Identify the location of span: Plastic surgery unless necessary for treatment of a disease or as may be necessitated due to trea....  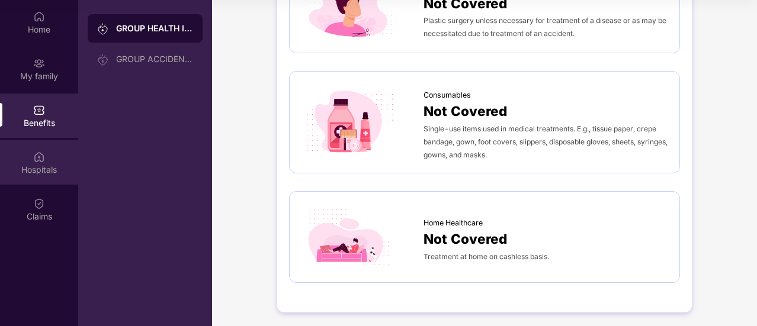
(545, 27).